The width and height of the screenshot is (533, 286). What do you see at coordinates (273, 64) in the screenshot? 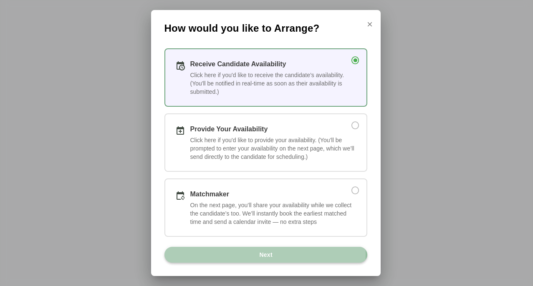
I see `div: Receive Candidate Availability` at bounding box center [273, 64].